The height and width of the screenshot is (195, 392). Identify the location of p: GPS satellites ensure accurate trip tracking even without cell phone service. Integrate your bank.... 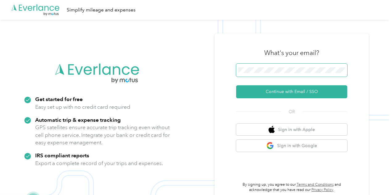
(103, 135).